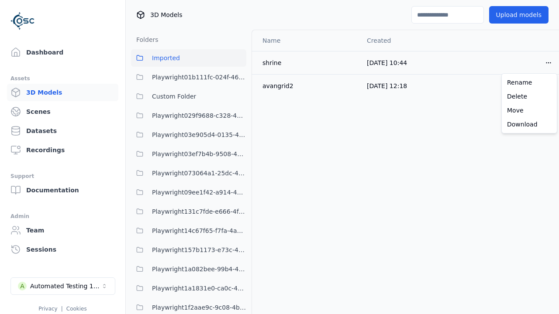  Describe the element at coordinates (529, 82) in the screenshot. I see `a: Rename` at that location.